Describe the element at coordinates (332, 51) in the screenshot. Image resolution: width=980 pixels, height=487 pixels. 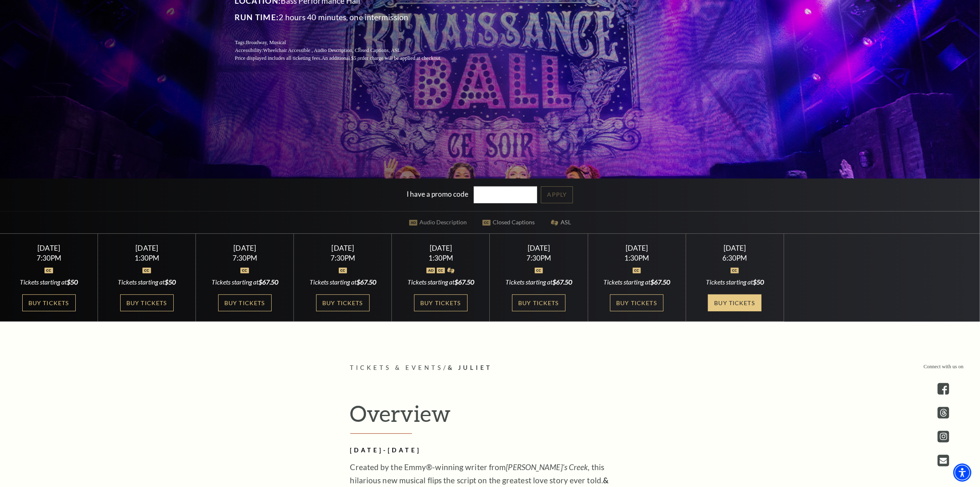
I see `span: Wheelchair Accessible , Audio Description, Closed Captions, ASL` at that location.